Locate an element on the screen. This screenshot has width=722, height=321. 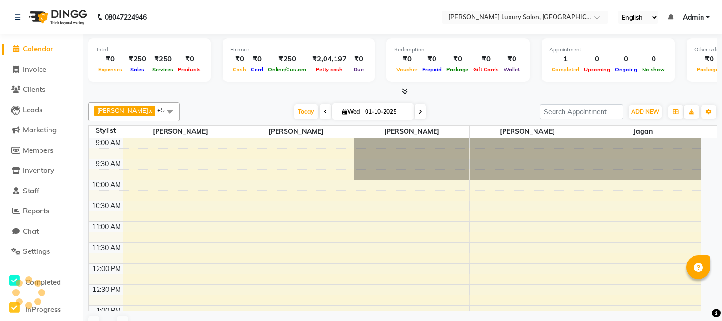
a: x is located at coordinates (150, 110).